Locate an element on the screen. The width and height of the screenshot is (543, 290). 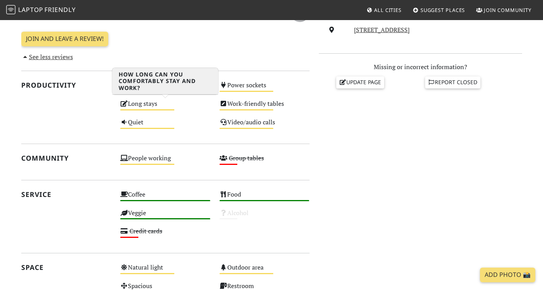
img: LaptopFriendly is located at coordinates (11, 10).